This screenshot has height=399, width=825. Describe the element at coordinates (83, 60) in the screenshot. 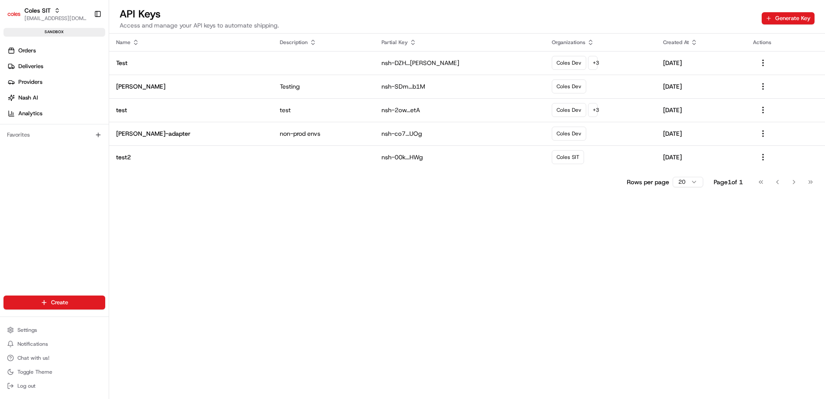

I see `input: Clear` at that location.